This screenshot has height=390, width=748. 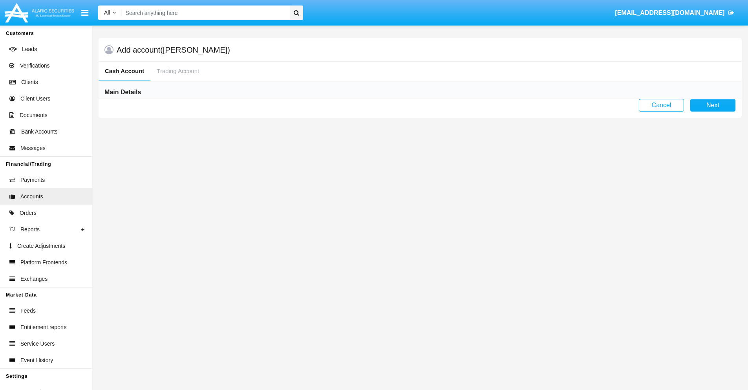 I want to click on span: Entitlement reports, so click(x=44, y=327).